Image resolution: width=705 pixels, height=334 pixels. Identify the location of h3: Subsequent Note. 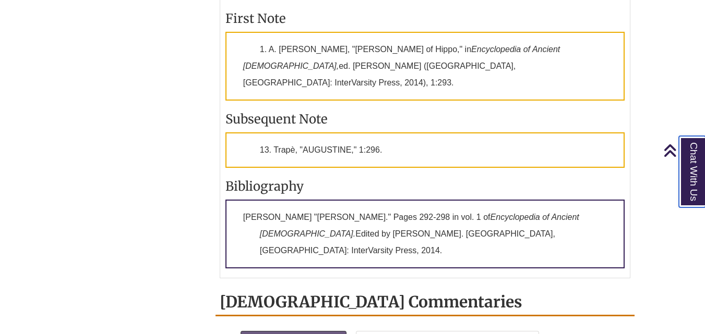
(425, 119).